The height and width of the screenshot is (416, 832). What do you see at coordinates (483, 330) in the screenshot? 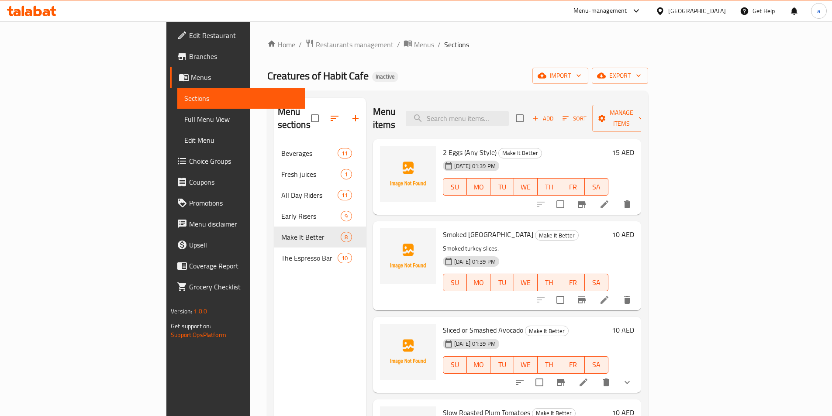
I see `span: Sliced or Smashed Avocado` at bounding box center [483, 330].